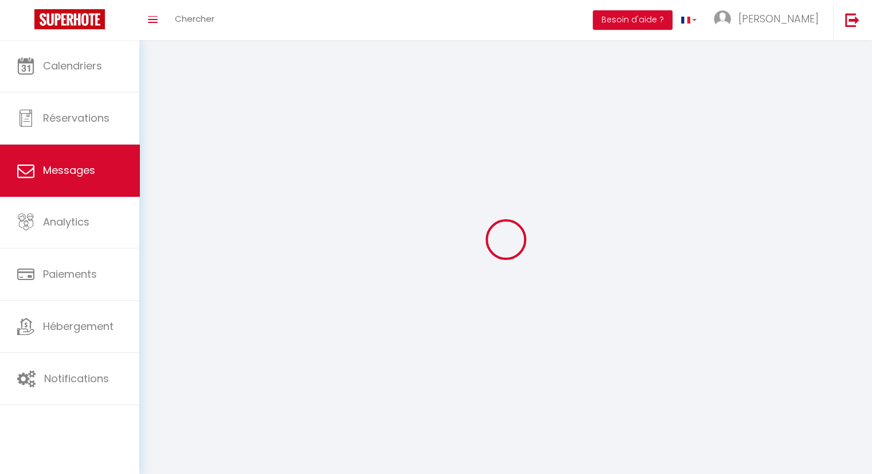 The width and height of the screenshot is (872, 474). Describe the element at coordinates (632, 20) in the screenshot. I see `button: Besoin d'aide ?` at that location.